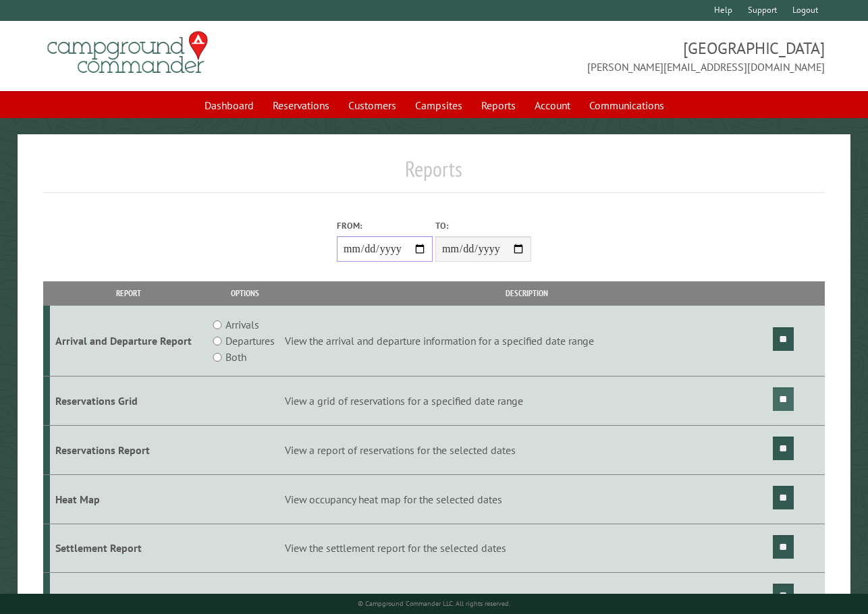 This screenshot has height=614, width=868. What do you see at coordinates (228, 105) in the screenshot?
I see `a: Dashboard` at bounding box center [228, 105].